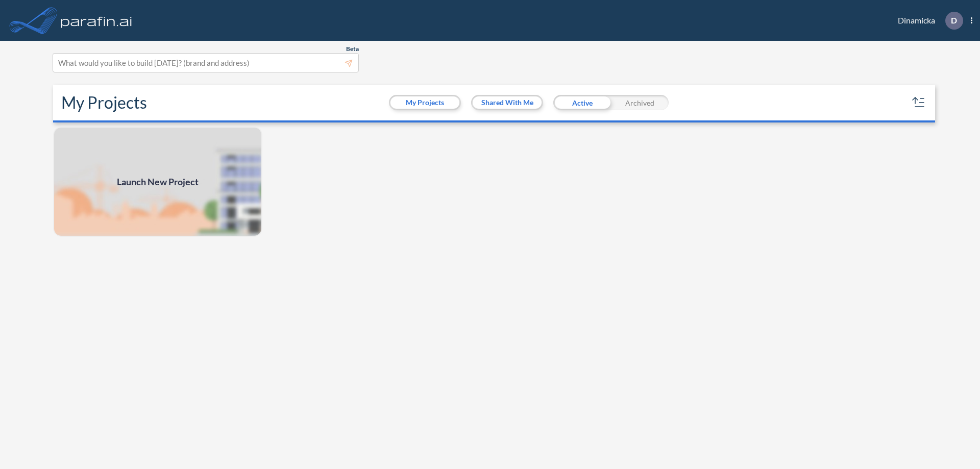 The width and height of the screenshot is (980, 469). Describe the element at coordinates (955, 20) in the screenshot. I see `p: D` at that location.